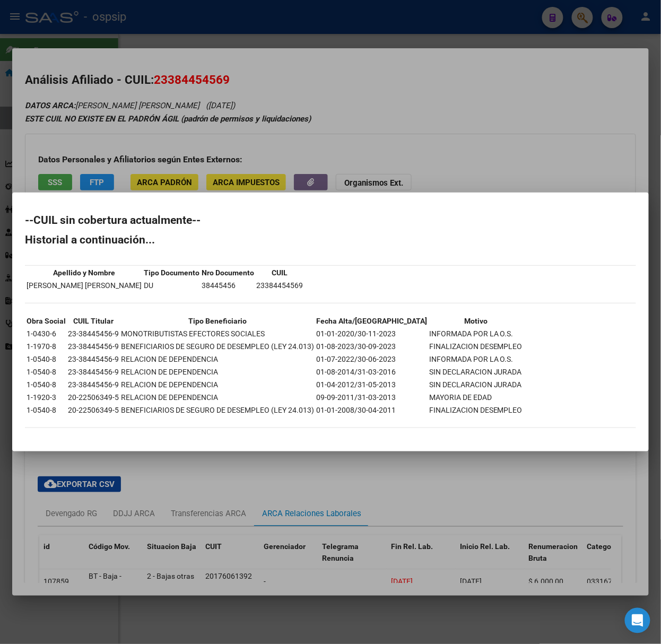  What do you see at coordinates (280, 285) in the screenshot?
I see `td: 23384454569` at bounding box center [280, 285].